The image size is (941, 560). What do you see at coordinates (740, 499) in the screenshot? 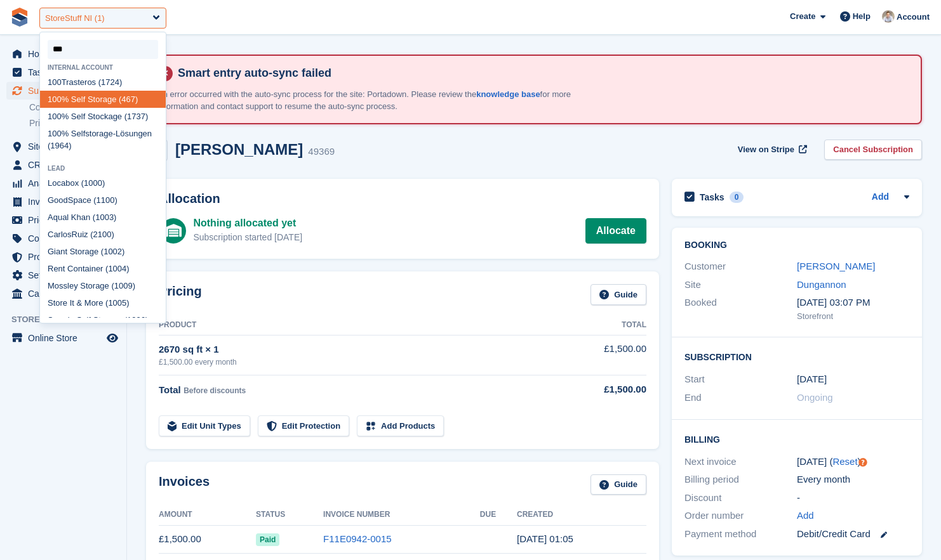
I see `div: Discount` at bounding box center [740, 499].